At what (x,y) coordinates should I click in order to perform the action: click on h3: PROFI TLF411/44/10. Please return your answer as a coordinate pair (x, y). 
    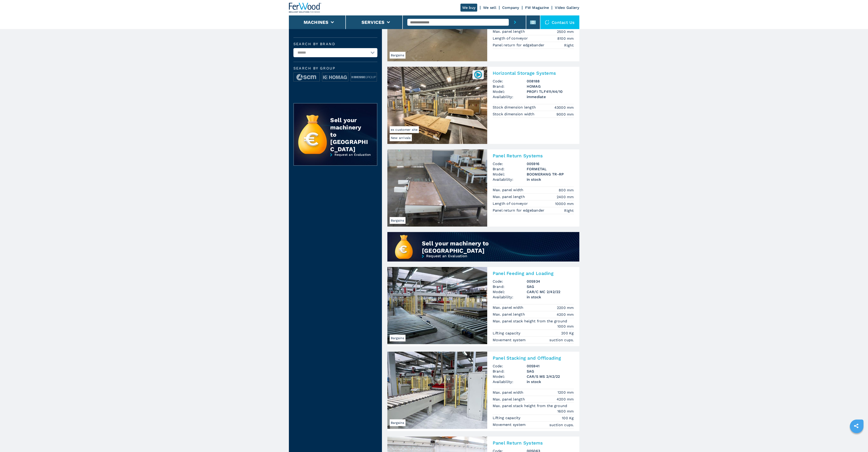
    Looking at the image, I should click on (550, 91).